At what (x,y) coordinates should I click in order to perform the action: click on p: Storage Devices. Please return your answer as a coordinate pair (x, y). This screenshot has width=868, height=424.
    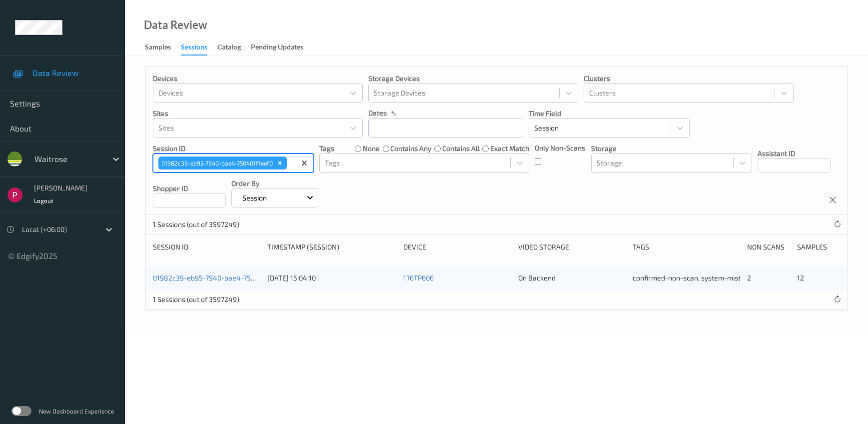
    Looking at the image, I should click on (473, 79).